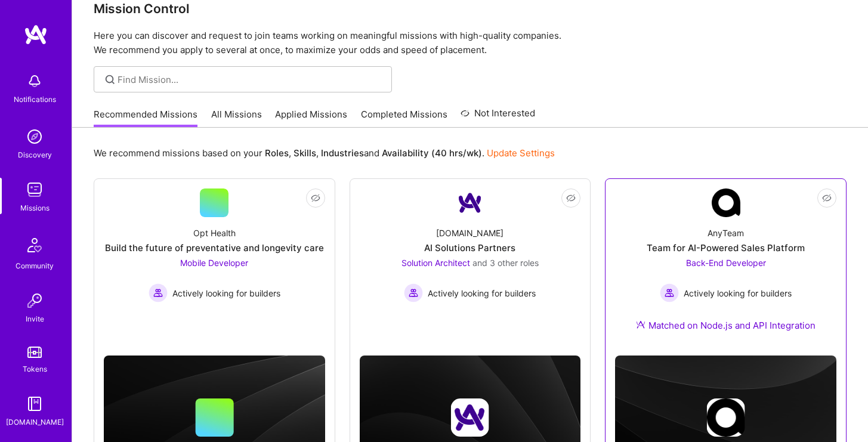 Image resolution: width=868 pixels, height=442 pixels. I want to click on b: Skills, so click(305, 153).